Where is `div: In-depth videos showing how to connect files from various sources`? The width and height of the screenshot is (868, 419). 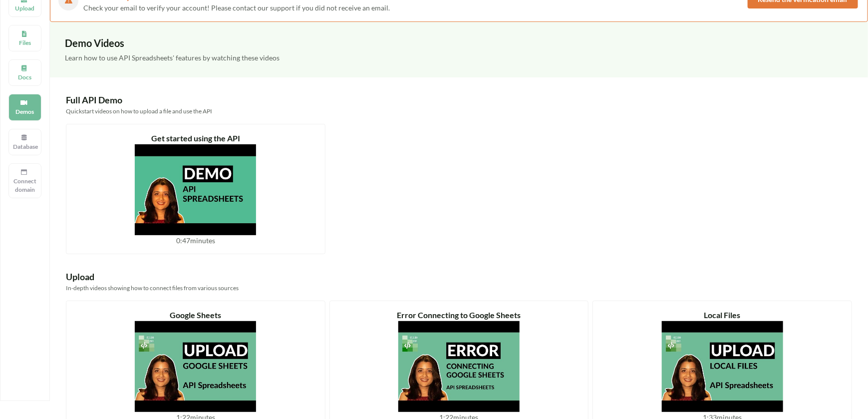 div: In-depth videos showing how to connect files from various sources is located at coordinates (458, 288).